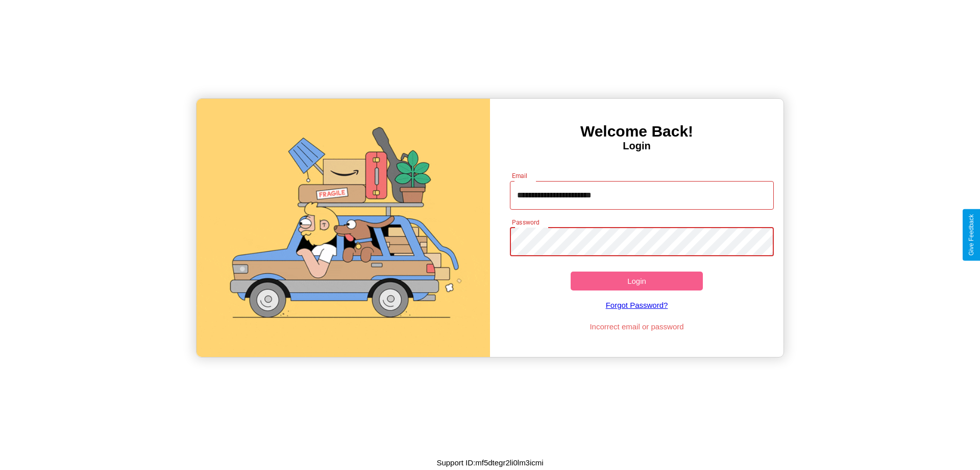  Describe the element at coordinates (636, 146) in the screenshot. I see `h4: Login` at that location.